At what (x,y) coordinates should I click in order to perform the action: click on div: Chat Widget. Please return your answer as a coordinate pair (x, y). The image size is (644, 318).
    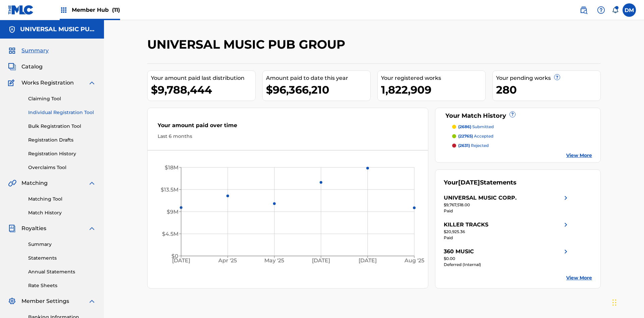
    Looking at the image, I should click on (628, 302).